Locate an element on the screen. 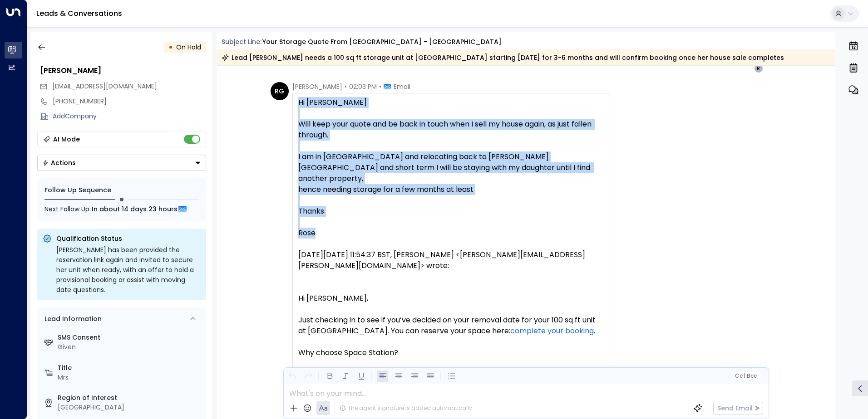 The width and height of the screenshot is (868, 419). label: Title is located at coordinates (130, 368).